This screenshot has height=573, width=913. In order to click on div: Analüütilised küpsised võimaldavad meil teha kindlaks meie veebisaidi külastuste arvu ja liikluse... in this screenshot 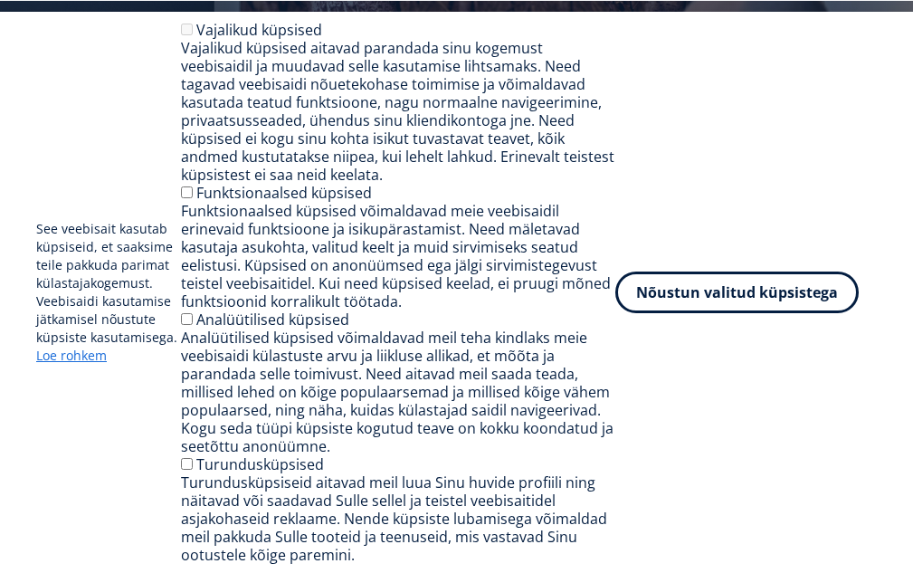, I will do `click(398, 392)`.